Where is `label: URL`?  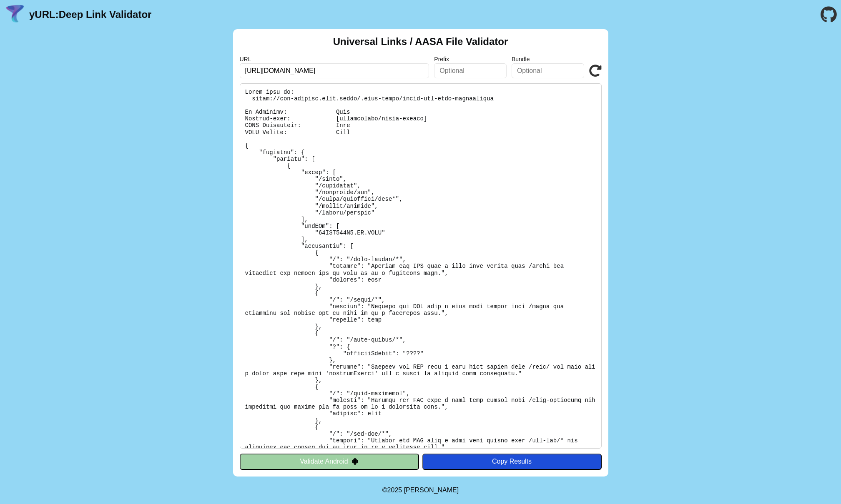 label: URL is located at coordinates (334, 59).